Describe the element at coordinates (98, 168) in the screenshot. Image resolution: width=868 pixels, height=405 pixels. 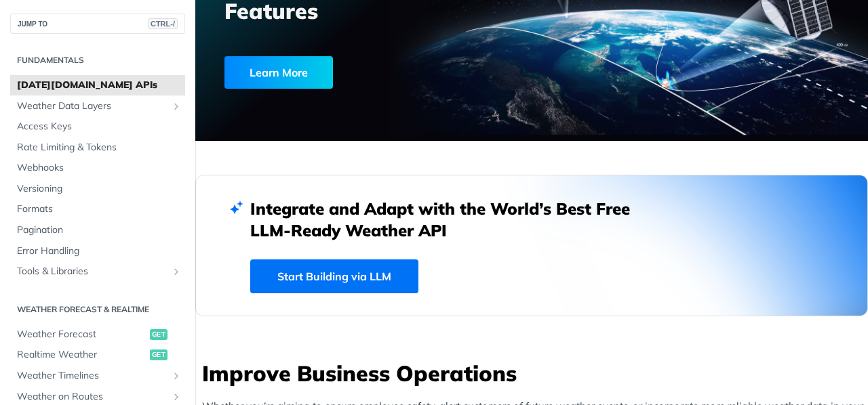
I see `a: Webhooks` at that location.